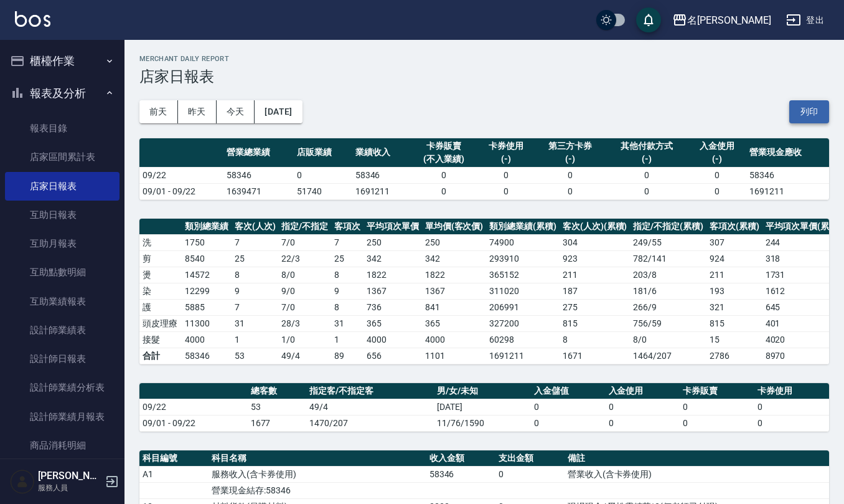 Image resolution: width=844 pixels, height=504 pixels. What do you see at coordinates (805, 20) in the screenshot?
I see `button: 登出` at bounding box center [805, 20].